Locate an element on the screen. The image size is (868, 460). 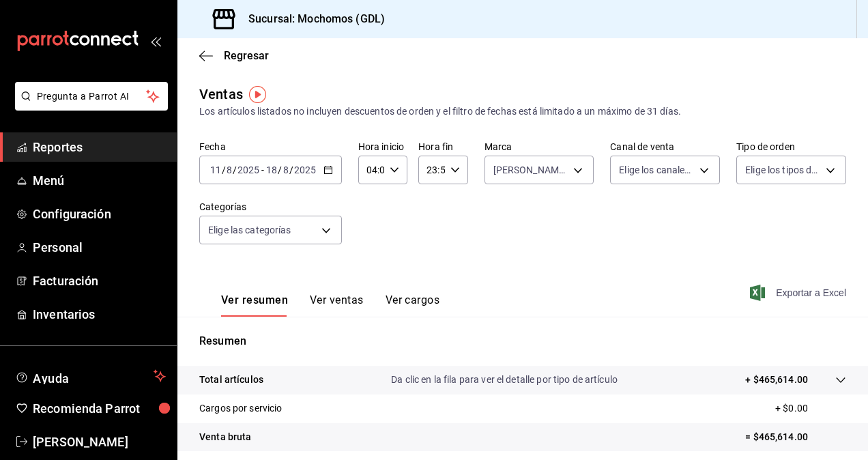
p: + $0.00 is located at coordinates (810, 408).